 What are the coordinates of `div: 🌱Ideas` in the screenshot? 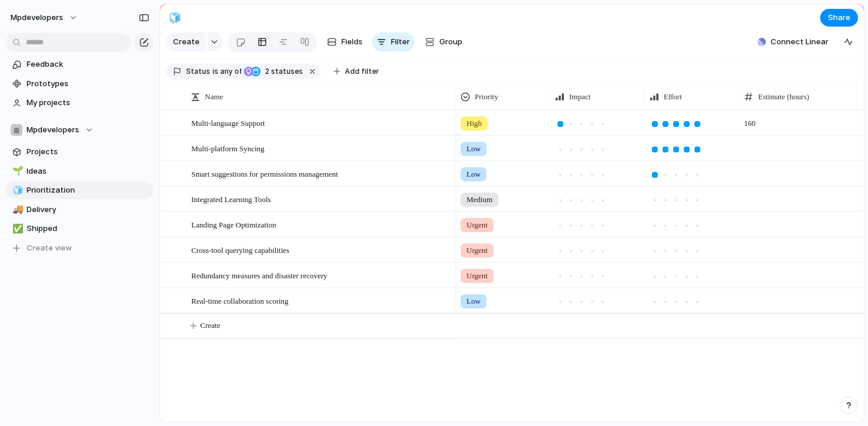 It's located at (80, 171).